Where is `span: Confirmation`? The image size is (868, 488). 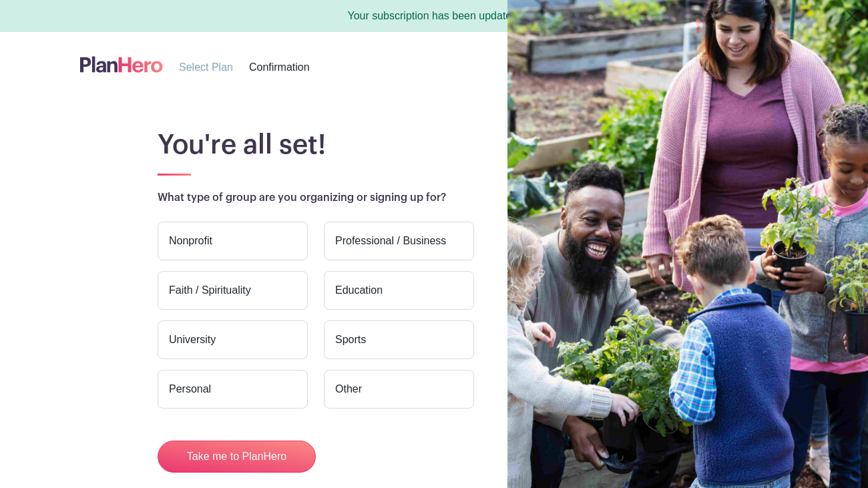 span: Confirmation is located at coordinates (279, 67).